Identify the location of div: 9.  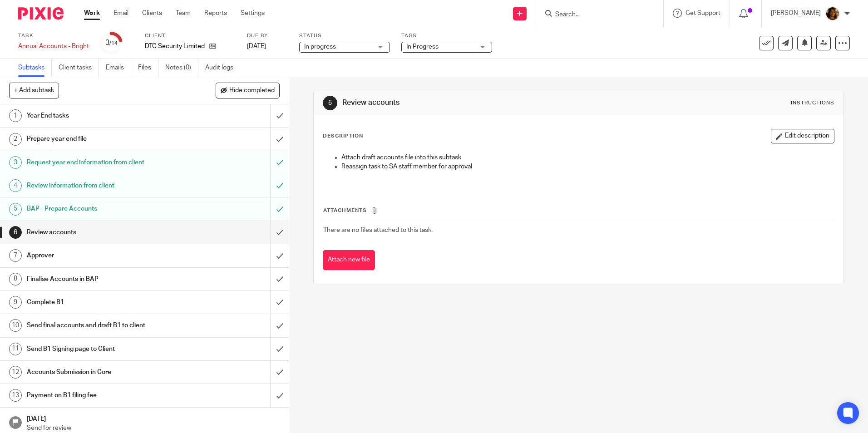
(15, 302).